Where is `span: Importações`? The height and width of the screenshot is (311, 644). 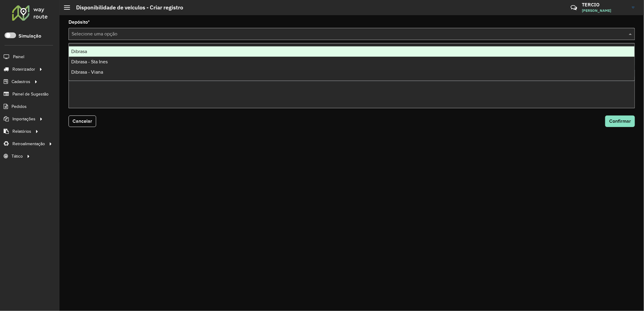 span: Importações is located at coordinates (24, 119).